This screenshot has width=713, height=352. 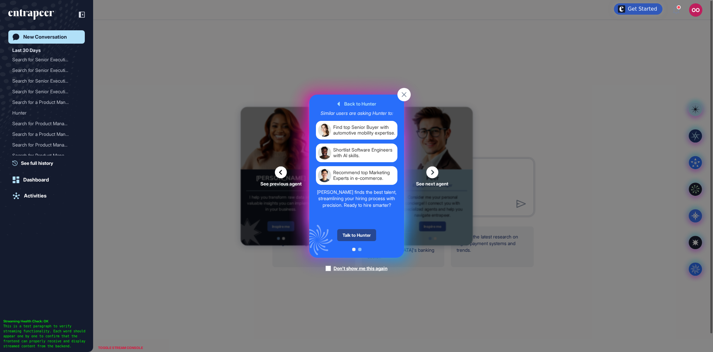 I want to click on div: Talk to Hunter, so click(x=357, y=235).